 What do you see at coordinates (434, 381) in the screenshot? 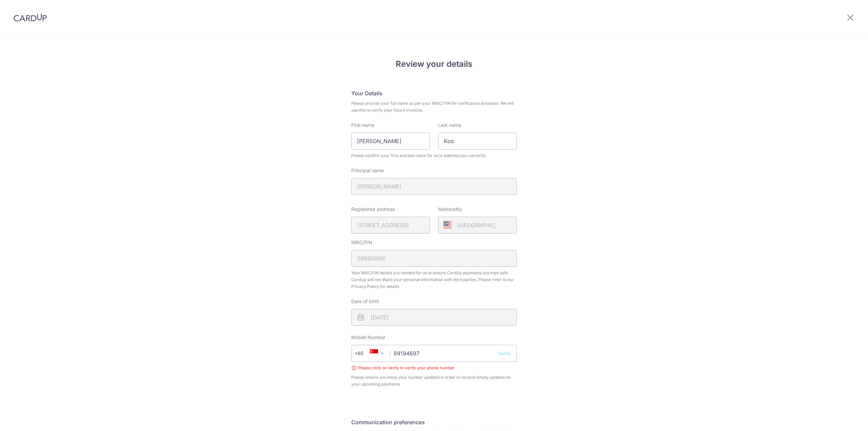
I see `span: Please ensure you keep your number updated in order to receive timely updates on your upcoming pa...` at bounding box center [434, 381].